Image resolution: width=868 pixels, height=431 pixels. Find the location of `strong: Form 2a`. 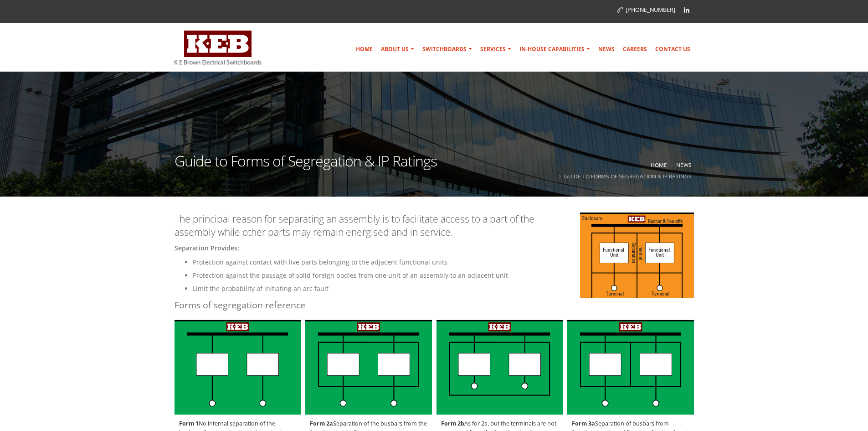

strong: Form 2a is located at coordinates (321, 423).